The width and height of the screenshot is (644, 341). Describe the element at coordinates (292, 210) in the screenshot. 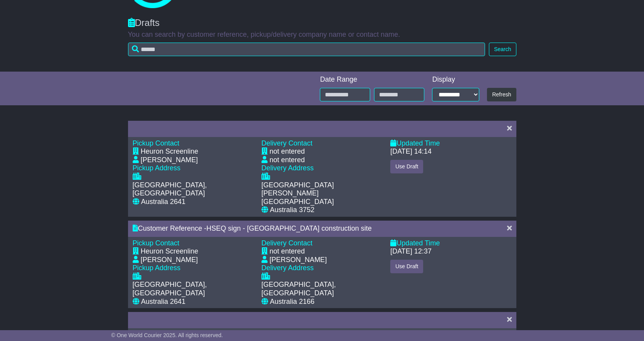

I see `div: Australia 3752` at that location.